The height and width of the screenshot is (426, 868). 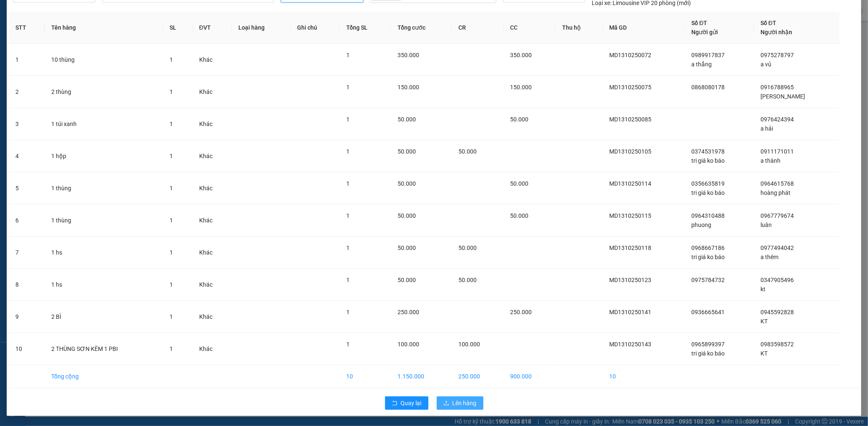 What do you see at coordinates (764, 353) in the screenshot?
I see `span: KT` at bounding box center [764, 353].